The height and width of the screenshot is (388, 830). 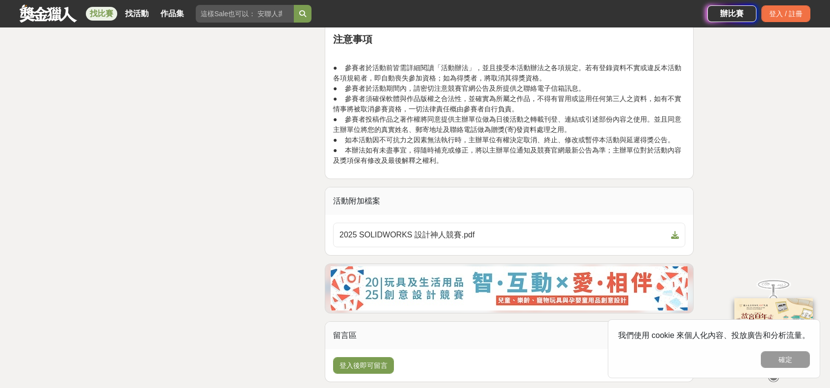 I want to click on img: d4b53da7-80d9-4dd2-ac75-b85943ec9b32.jpg, so click(x=509, y=289).